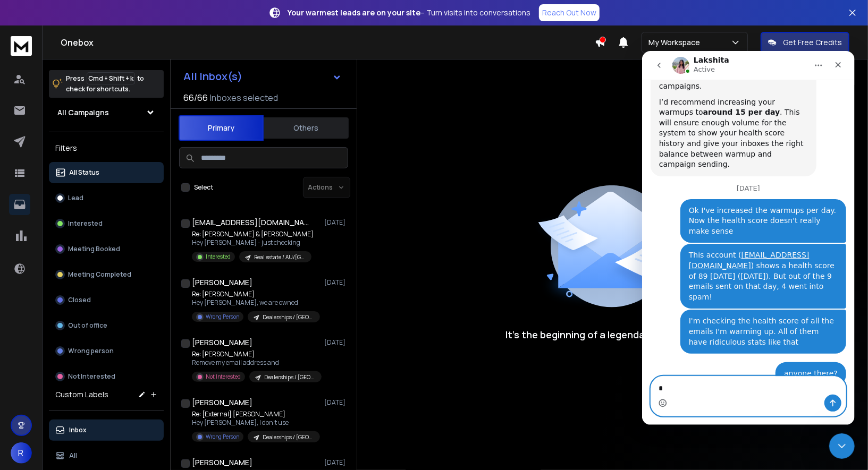  I want to click on h3: Filters, so click(106, 149).